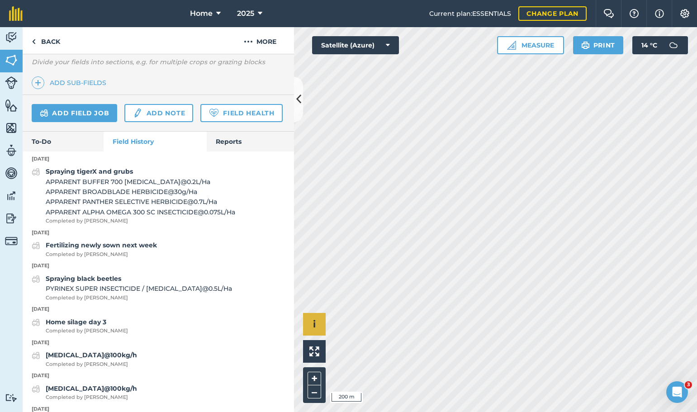 Image resolution: width=697 pixels, height=412 pixels. I want to click on button: i, so click(314, 324).